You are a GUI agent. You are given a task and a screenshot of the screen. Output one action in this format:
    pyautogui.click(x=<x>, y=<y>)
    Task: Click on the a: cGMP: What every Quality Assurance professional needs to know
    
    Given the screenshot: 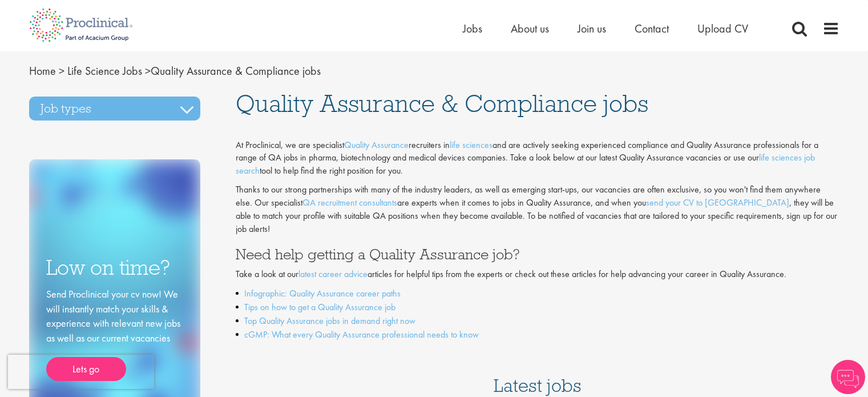 What is the action you would take?
    pyautogui.click(x=361, y=333)
    